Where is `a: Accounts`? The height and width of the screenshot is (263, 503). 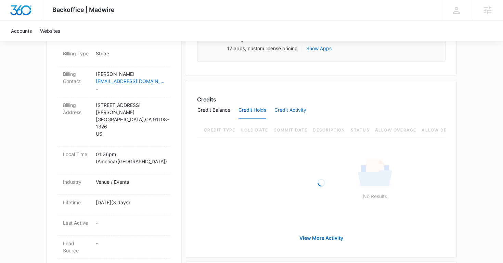 a: Accounts is located at coordinates (21, 31).